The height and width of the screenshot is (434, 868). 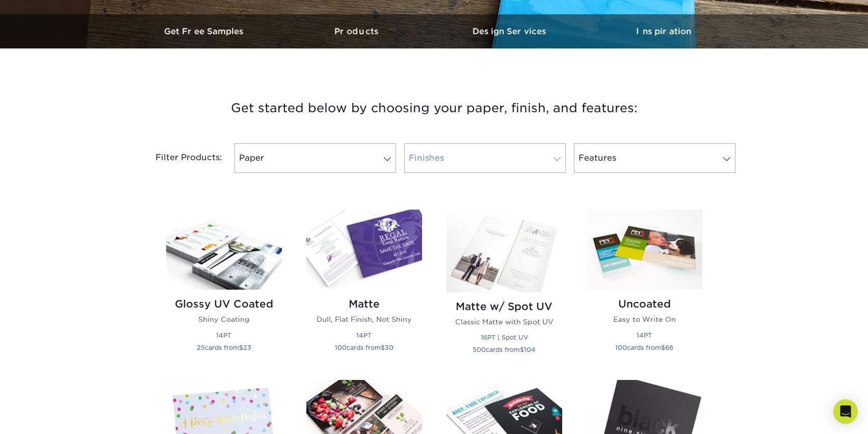 What do you see at coordinates (179, 158) in the screenshot?
I see `div: Filter Products:` at bounding box center [179, 158].